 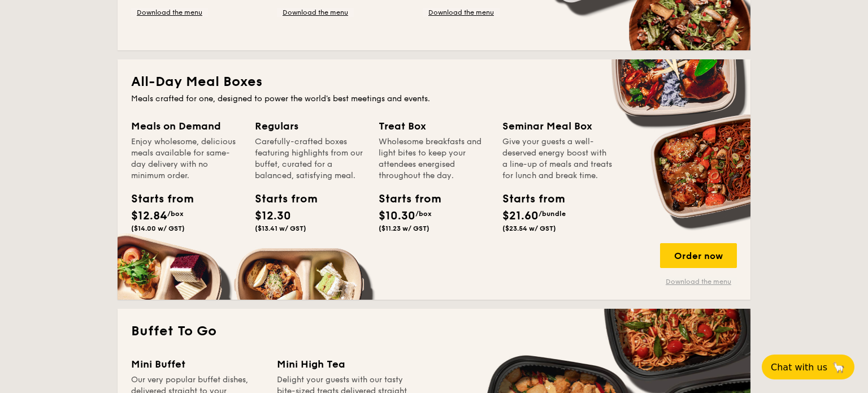 I want to click on span: ($23.54 w/ GST), so click(x=529, y=228).